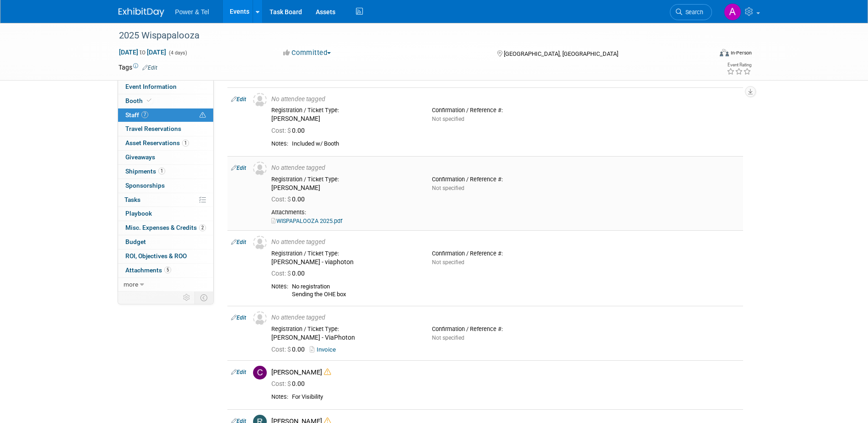 The height and width of the screenshot is (423, 868). What do you see at coordinates (165, 143) in the screenshot?
I see `a: Asset Reservations1` at bounding box center [165, 143].